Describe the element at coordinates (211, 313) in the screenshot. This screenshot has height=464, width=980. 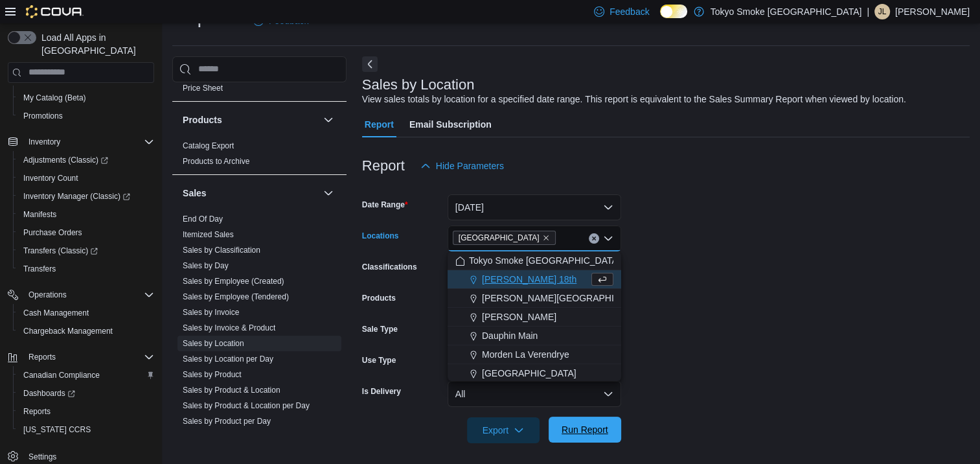
I see `a: Sales by Invoice` at that location.